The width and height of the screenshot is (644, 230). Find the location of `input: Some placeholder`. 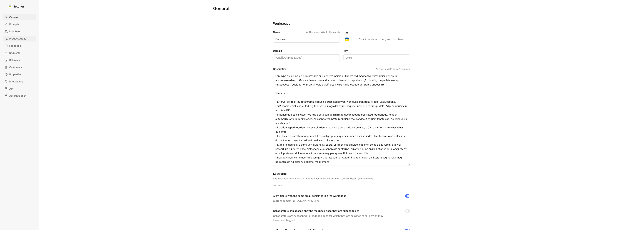

input: Some placeholder is located at coordinates (307, 58).